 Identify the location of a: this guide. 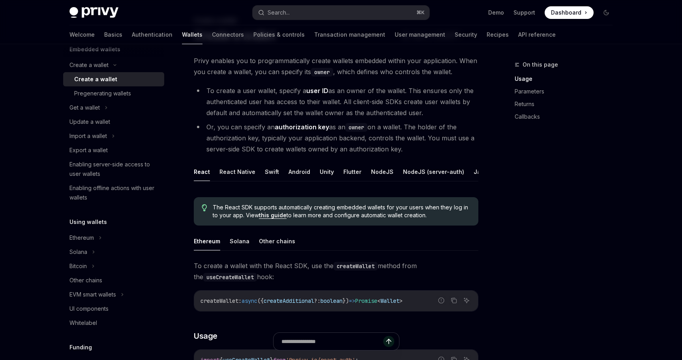
(273, 215).